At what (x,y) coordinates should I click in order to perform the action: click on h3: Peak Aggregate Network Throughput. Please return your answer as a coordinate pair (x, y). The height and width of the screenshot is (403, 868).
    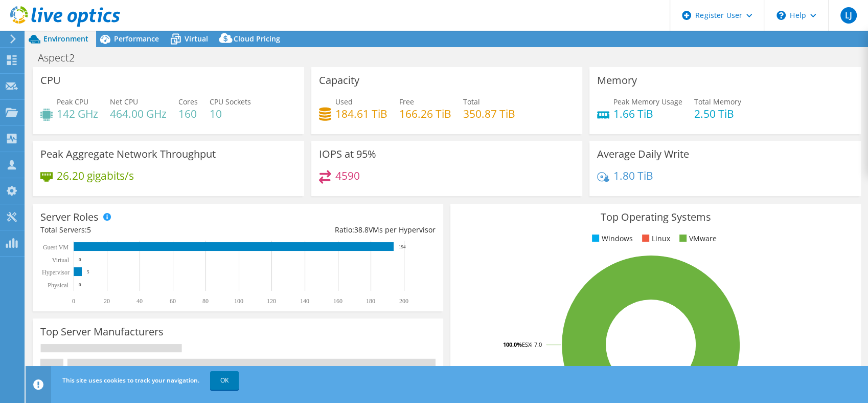
    Looking at the image, I should click on (128, 154).